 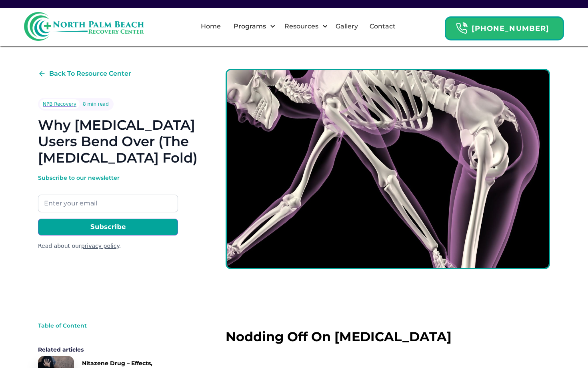 What do you see at coordinates (108, 204) in the screenshot?
I see `input: Enter your email` at bounding box center [108, 204].